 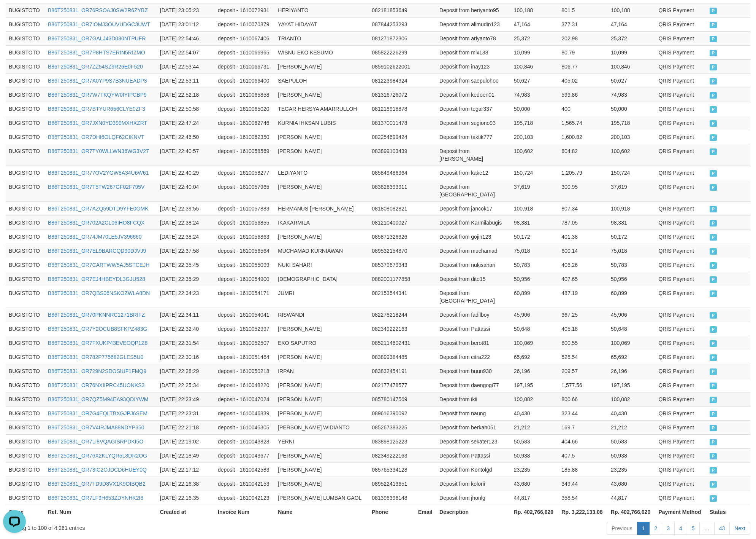 I want to click on td: deposit - 1610052507, so click(x=245, y=342).